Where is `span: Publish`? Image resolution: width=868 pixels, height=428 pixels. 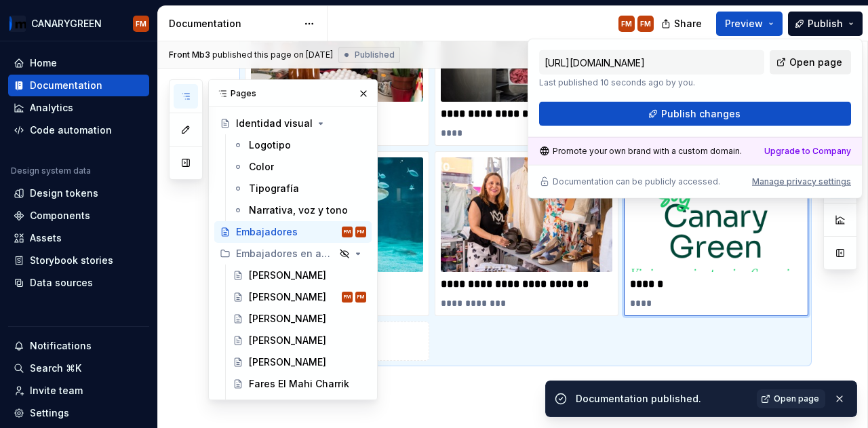 span: Publish is located at coordinates (826, 24).